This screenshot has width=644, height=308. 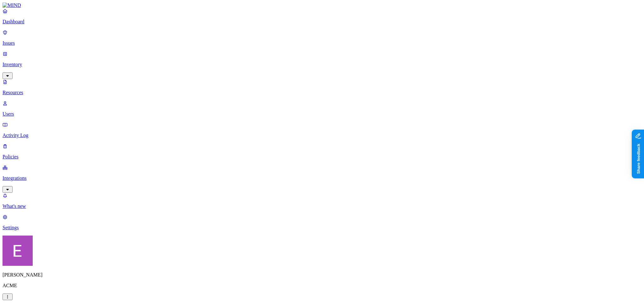 What do you see at coordinates (322, 38) in the screenshot?
I see `a: Issues` at bounding box center [322, 38].